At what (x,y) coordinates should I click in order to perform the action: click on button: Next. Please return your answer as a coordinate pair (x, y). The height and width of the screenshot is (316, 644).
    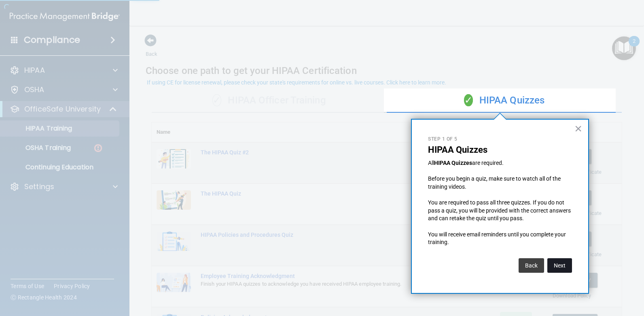
    Looking at the image, I should click on (559, 266).